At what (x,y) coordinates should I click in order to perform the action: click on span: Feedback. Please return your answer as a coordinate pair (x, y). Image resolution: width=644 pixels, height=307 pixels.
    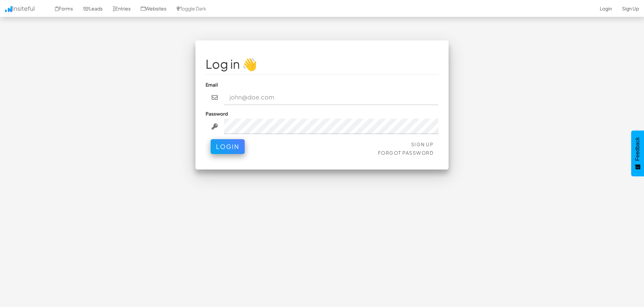
    Looking at the image, I should click on (638, 149).